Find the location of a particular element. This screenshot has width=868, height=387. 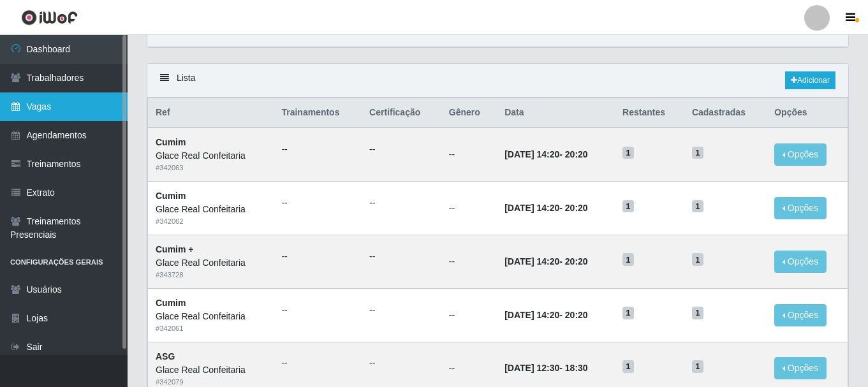

th: Gênero is located at coordinates (469, 113).